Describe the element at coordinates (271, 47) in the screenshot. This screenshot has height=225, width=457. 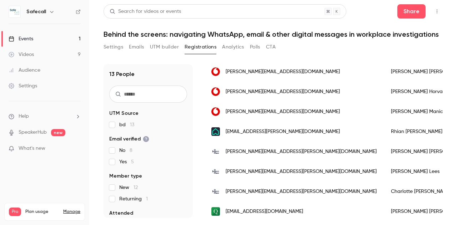
I see `button: CTA` at that location.